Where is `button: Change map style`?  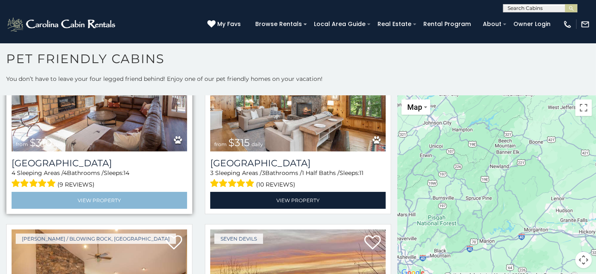
button: Change map style is located at coordinates (416, 107).